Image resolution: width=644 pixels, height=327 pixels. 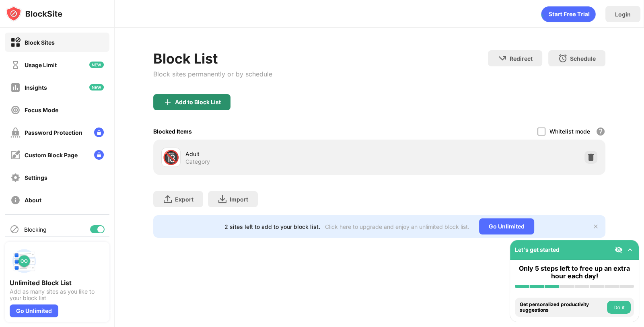 I want to click on div: Unlimited Block List, so click(x=57, y=282).